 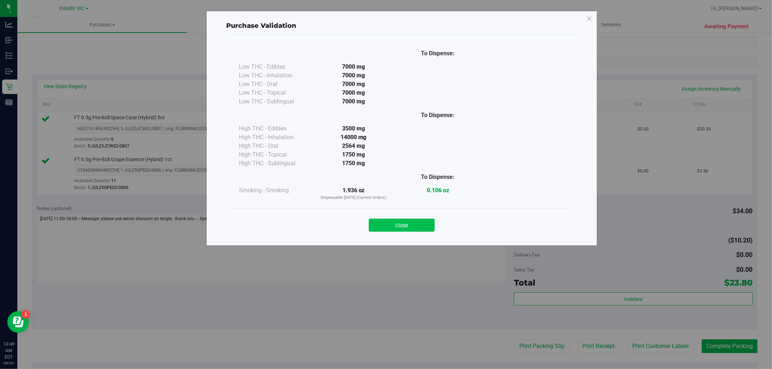 What do you see at coordinates (438, 190) in the screenshot?
I see `strong: 0.106 oz` at bounding box center [438, 190].